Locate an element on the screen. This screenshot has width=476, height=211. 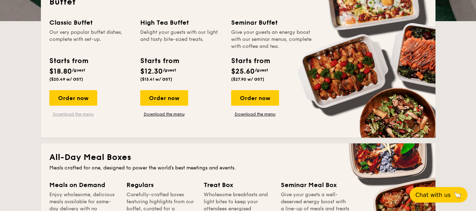
div: Our very popular buffet dishes, complete with set-up. is located at coordinates (91, 39).